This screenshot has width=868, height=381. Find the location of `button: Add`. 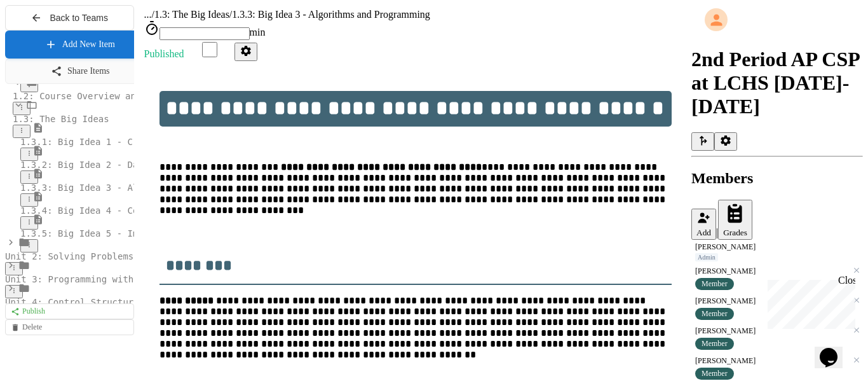

button: Add is located at coordinates (703, 224).